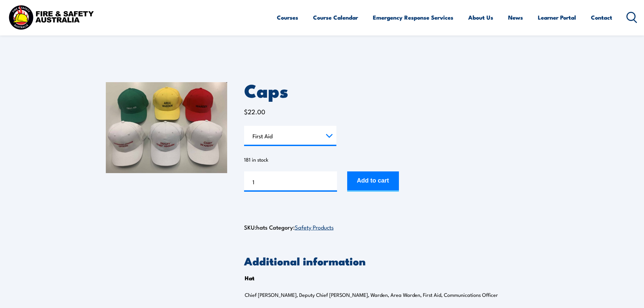  I want to click on p: 181 in stock, so click(391, 159).